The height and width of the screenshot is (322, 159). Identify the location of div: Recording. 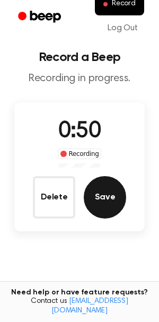
(80, 154).